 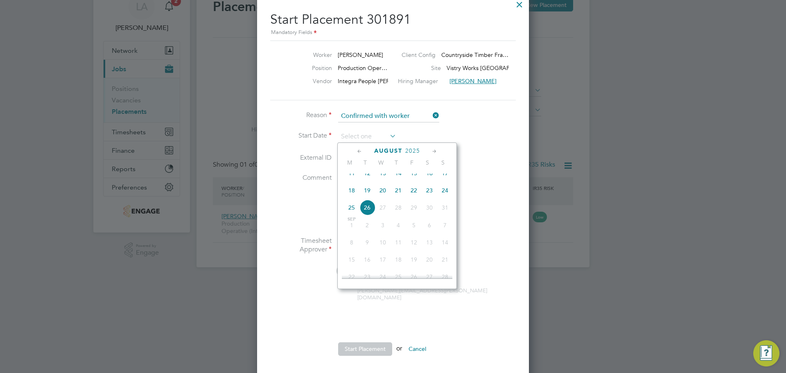 I want to click on div: Mandatory Fields, so click(x=393, y=33).